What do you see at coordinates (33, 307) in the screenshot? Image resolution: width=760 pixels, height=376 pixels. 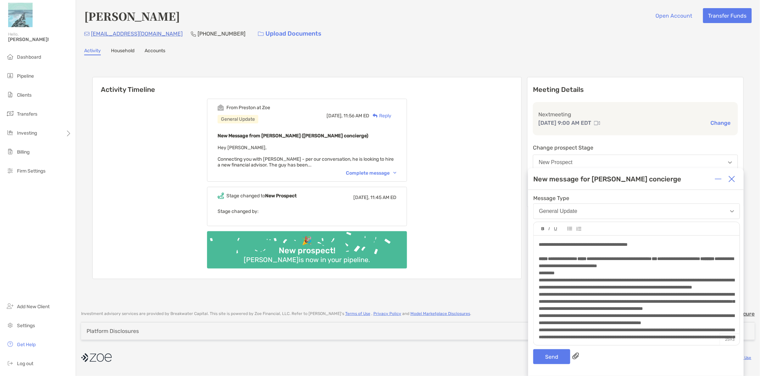 I see `span: Add New Client` at bounding box center [33, 307].